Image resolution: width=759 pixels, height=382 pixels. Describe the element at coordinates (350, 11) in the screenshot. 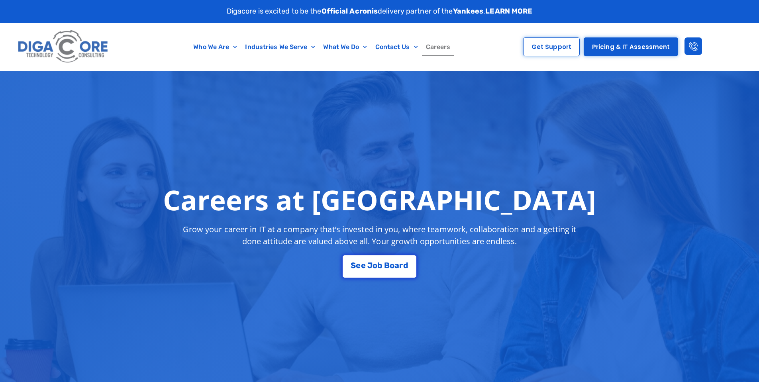

I see `strong: Official Acronis` at that location.